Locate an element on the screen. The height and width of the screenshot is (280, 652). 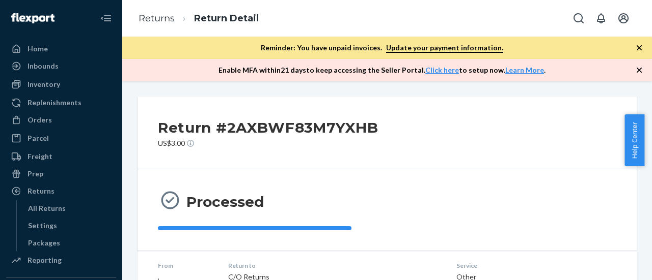
p: Enable MFA within 21 days to keep accessing the Seller Portal. to setup now. . is located at coordinates (382, 70).